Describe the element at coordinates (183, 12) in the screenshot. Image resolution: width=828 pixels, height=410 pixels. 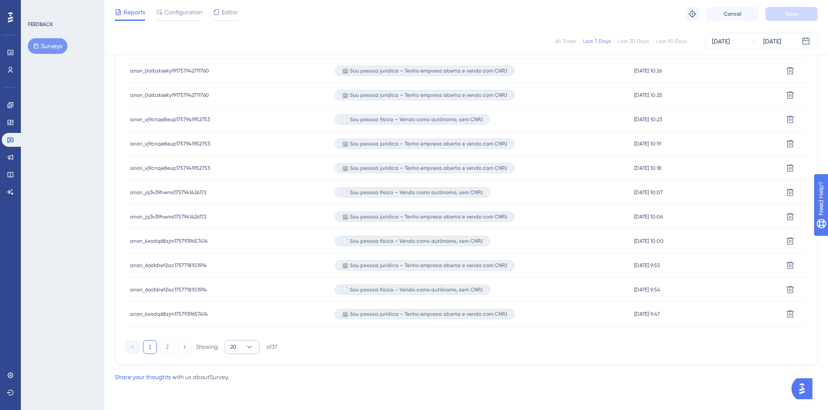
I see `span: Configuration` at that location.